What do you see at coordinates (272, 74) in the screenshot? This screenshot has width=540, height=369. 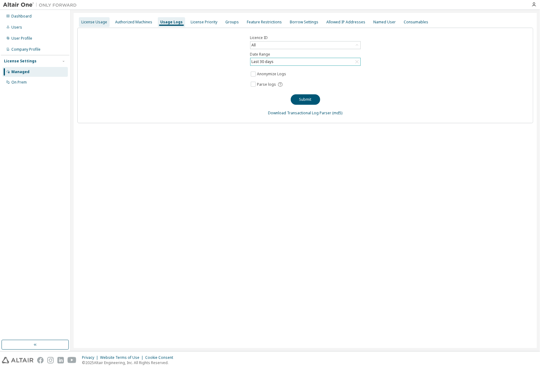 I see `label: Anonymize Logs` at bounding box center [272, 74].